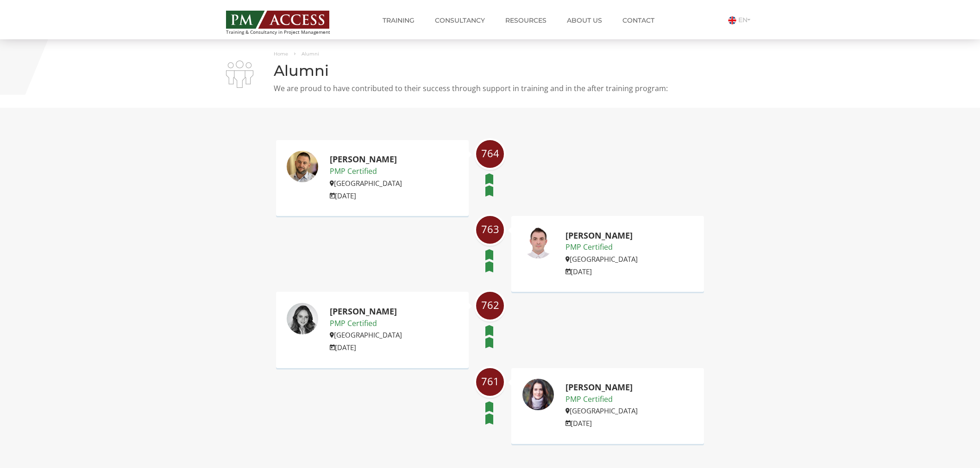 This screenshot has height=468, width=980. What do you see at coordinates (490, 71) in the screenshot?
I see `h1: Alumni` at bounding box center [490, 71].